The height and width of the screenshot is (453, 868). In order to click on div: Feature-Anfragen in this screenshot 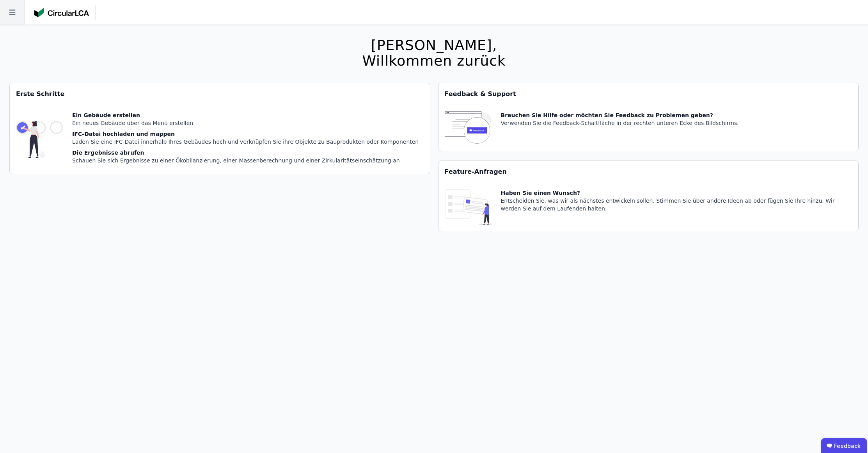, I will do `click(648, 172)`.